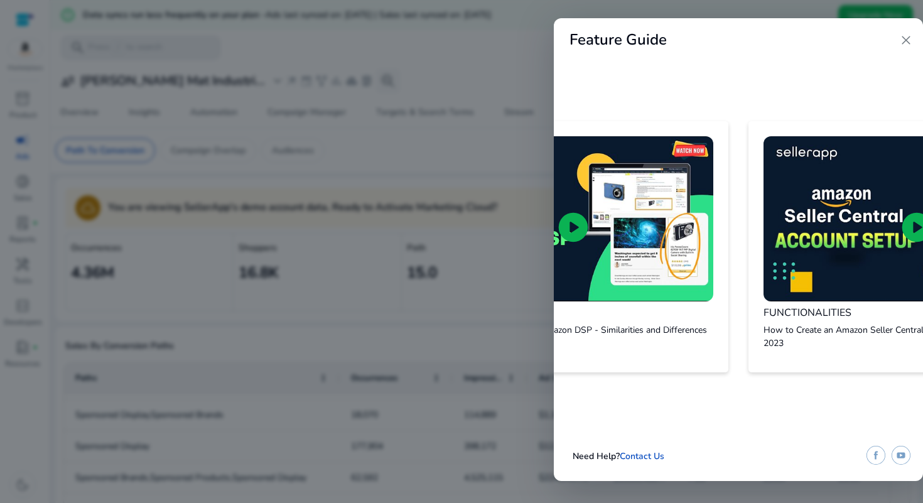  I want to click on a: Contact Us, so click(641, 456).